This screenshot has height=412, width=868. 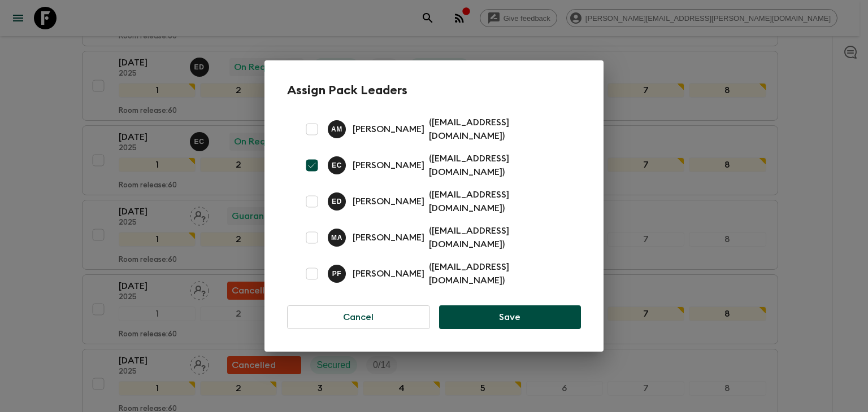 I want to click on p: E D, so click(x=337, y=201).